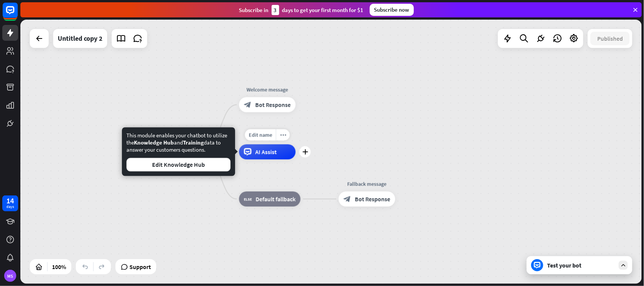  Describe the element at coordinates (17, 15) in the screenshot. I see `button: Open LiveChat chat widget` at that location.